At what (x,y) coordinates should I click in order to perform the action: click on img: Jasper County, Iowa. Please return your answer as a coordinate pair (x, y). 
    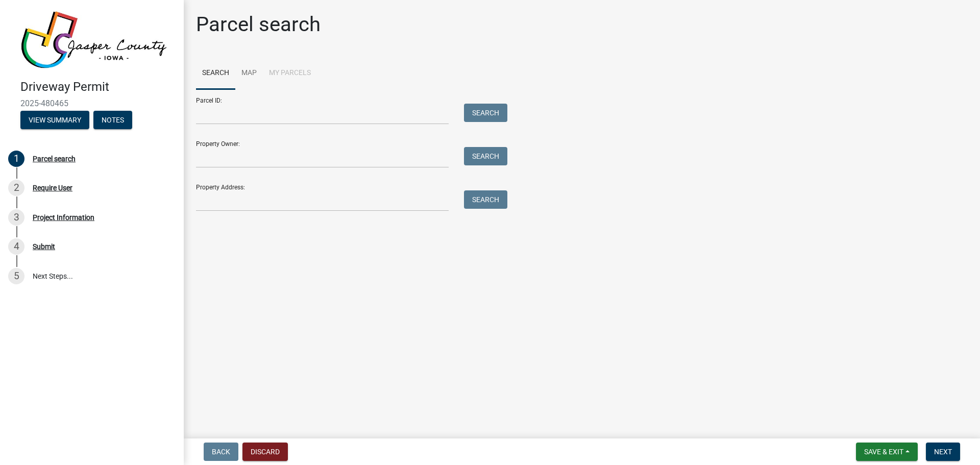
    Looking at the image, I should click on (94, 40).